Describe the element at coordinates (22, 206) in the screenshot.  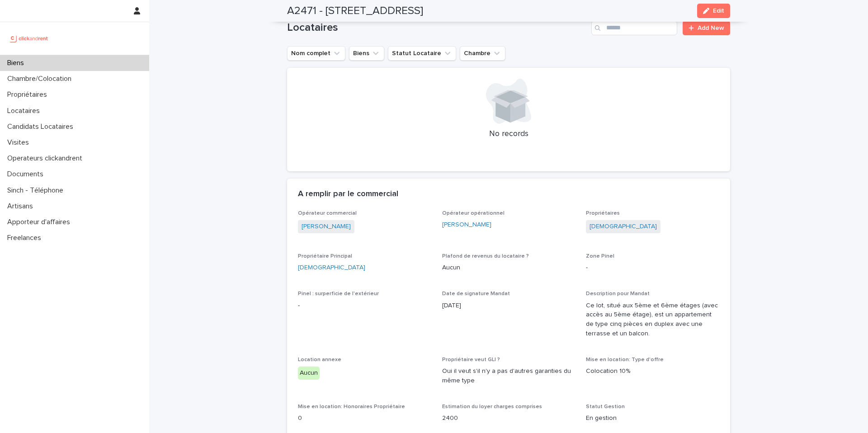
I see `p: Artisans` at that location.